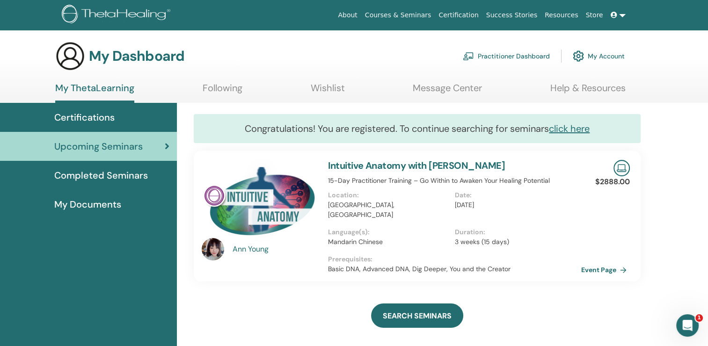 The height and width of the screenshot is (346, 708). Describe the element at coordinates (622, 168) in the screenshot. I see `img: Live Online Seminar` at that location.